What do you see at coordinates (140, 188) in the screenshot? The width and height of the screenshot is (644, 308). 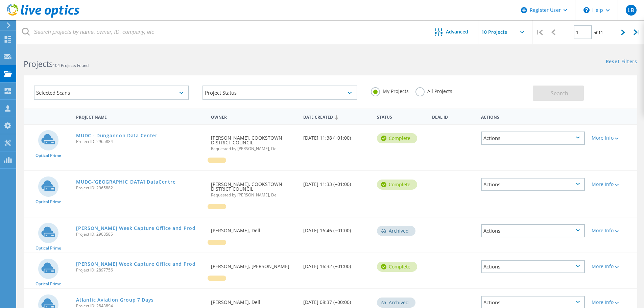 I see `span: Project ID: 2965882` at bounding box center [140, 188].